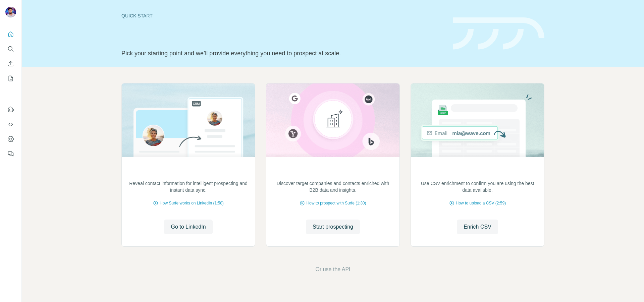 The width and height of the screenshot is (644, 302). I want to click on h2: Prospect on LinkedIn, so click(188, 171).